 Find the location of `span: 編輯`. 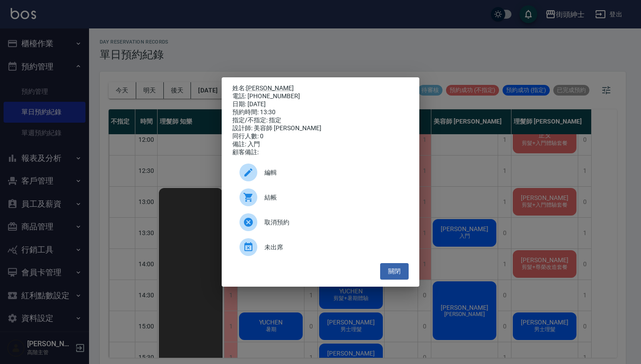

span: 編輯 is located at coordinates (333, 173).